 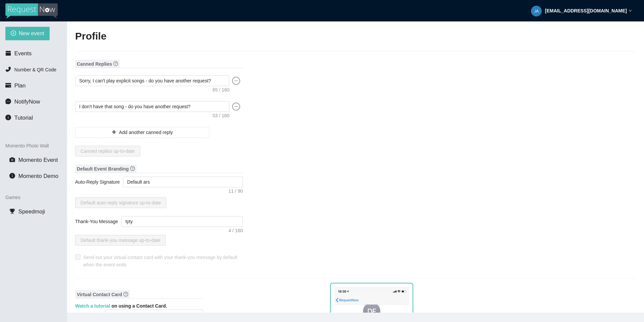 What do you see at coordinates (8, 53) in the screenshot?
I see `span: calendar` at bounding box center [8, 53].